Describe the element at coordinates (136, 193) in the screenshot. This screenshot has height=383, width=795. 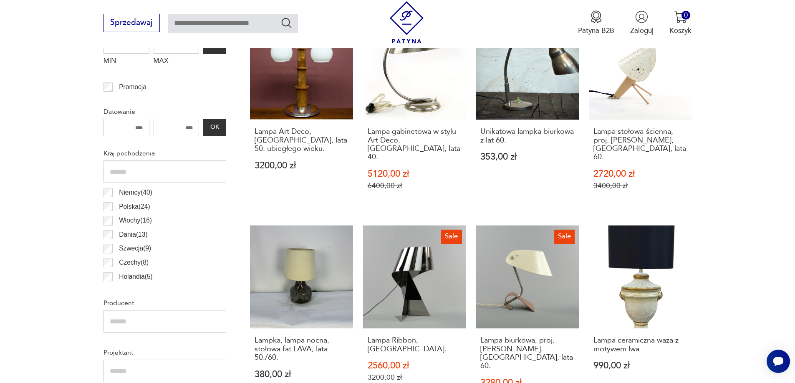
I see `p: Niemcy ( 40 )` at that location.